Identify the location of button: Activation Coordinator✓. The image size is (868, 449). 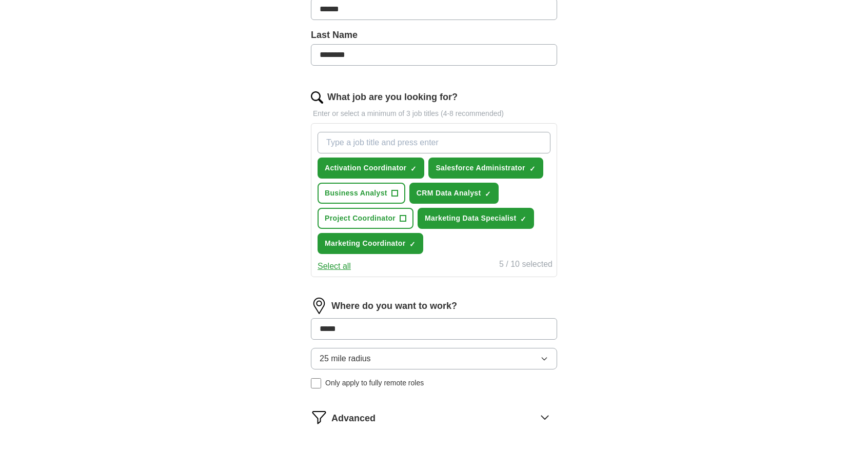
(371, 168).